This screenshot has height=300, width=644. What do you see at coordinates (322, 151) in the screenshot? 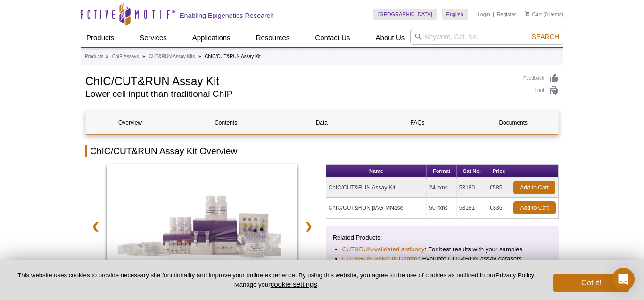
I see `h2: ChIC/CUT&RUN Assay Kit Overview` at bounding box center [322, 151].